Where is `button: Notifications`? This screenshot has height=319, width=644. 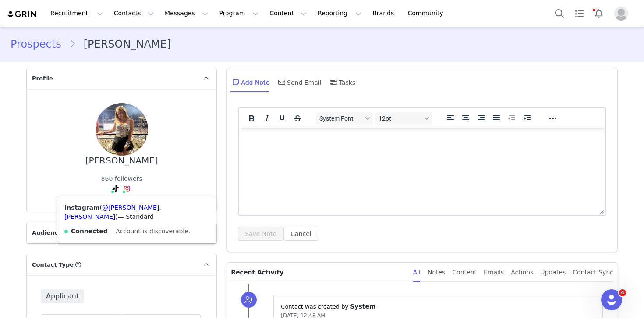
button: Notifications is located at coordinates (599, 13).